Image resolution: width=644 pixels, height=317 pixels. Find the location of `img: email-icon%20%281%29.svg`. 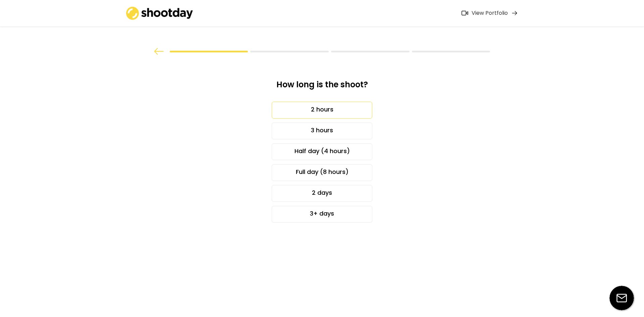

img: email-icon%20%281%29.svg is located at coordinates (622, 298).